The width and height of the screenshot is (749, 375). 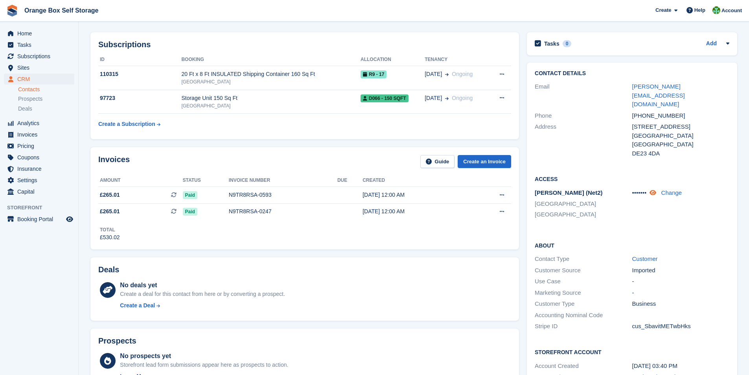 I want to click on div: 97723, so click(x=140, y=98).